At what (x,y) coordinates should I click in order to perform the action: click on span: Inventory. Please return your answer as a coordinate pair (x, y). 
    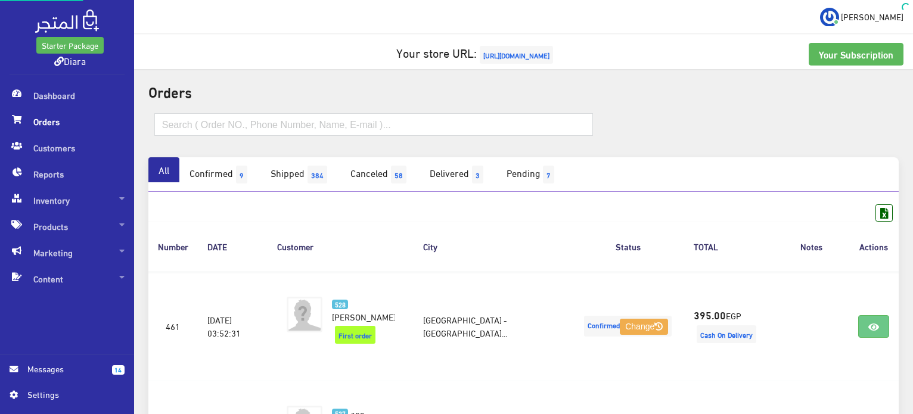
    Looking at the image, I should click on (67, 200).